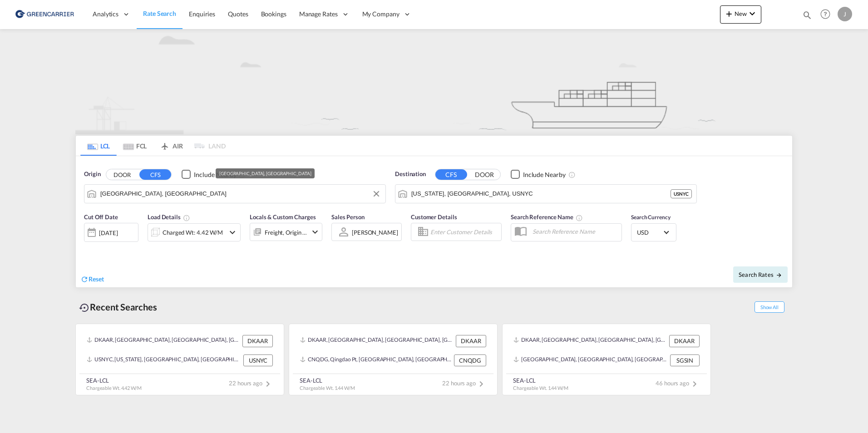 The width and height of the screenshot is (868, 433). What do you see at coordinates (650, 217) in the screenshot?
I see `span: Search Currency` at bounding box center [650, 217].